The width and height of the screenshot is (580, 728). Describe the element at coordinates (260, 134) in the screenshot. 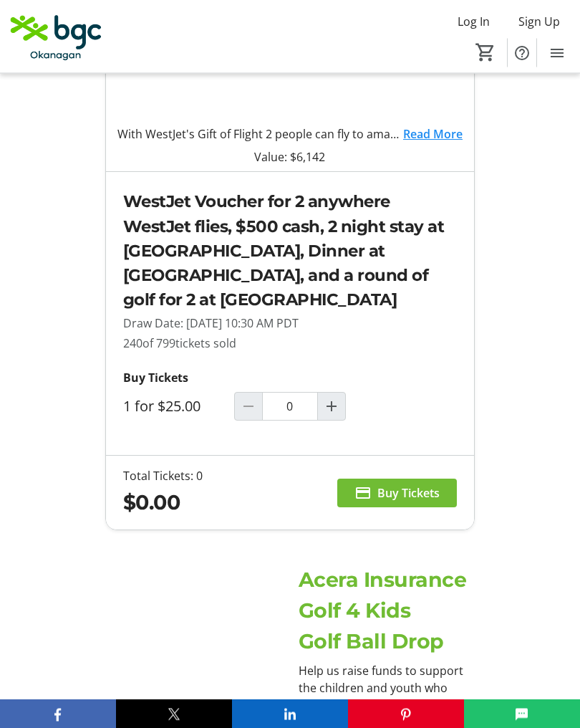

I see `p: With WestJet's Gift of Flight 2 people can fly to amazing destinations of your choice; enjoy an e...` at that location.